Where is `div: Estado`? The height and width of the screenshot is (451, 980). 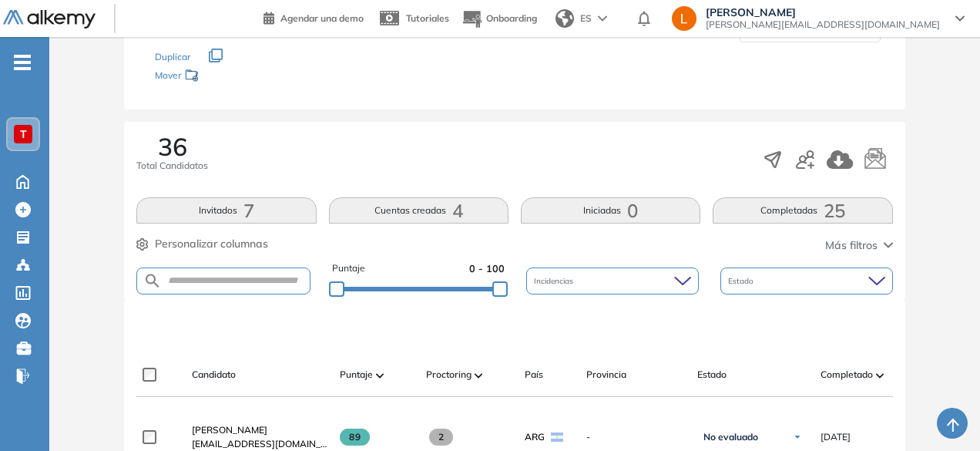
div: Estado is located at coordinates (807, 280).